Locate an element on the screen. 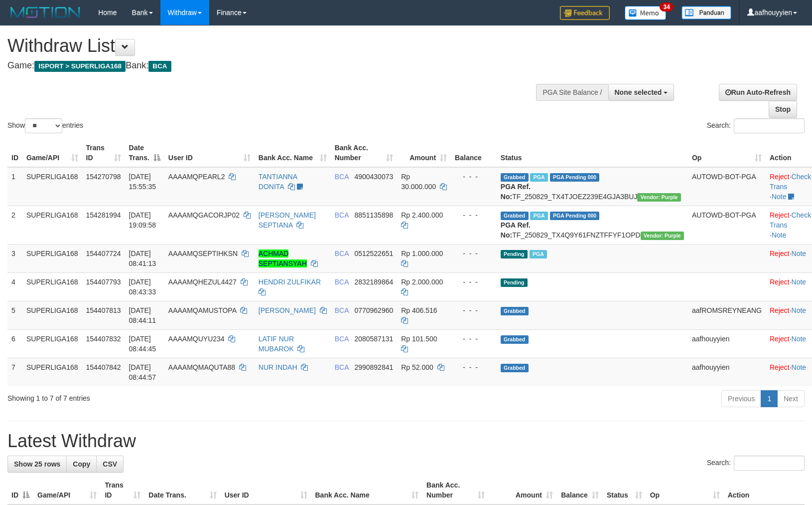  th: Date Trans.: activate to sort column ascending is located at coordinates (182, 490).